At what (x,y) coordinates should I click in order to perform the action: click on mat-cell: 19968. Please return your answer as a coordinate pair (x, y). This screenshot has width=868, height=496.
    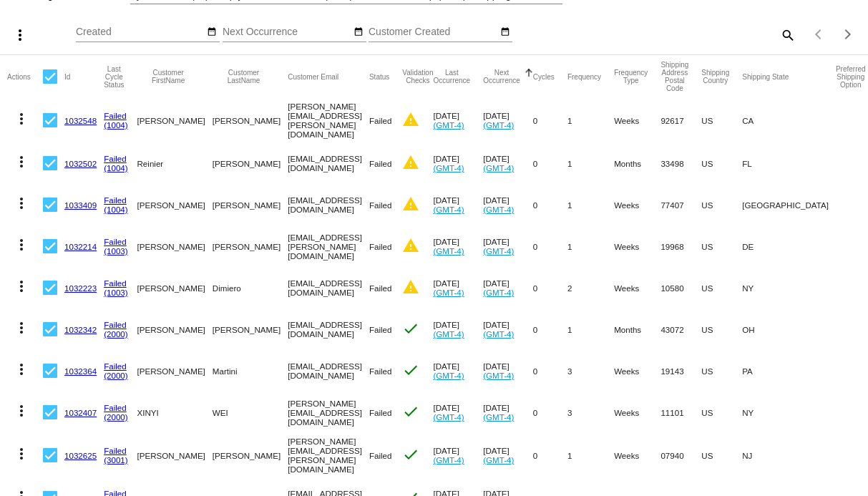
    Looking at the image, I should click on (681, 246).